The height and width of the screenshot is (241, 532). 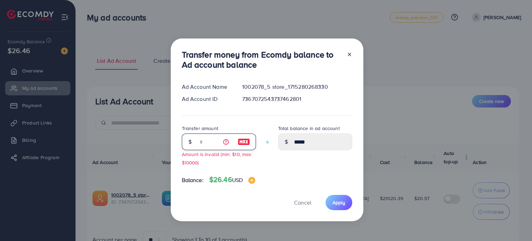 What do you see at coordinates (297, 99) in the screenshot?
I see `div: 7367072543737462801` at bounding box center [297, 99].